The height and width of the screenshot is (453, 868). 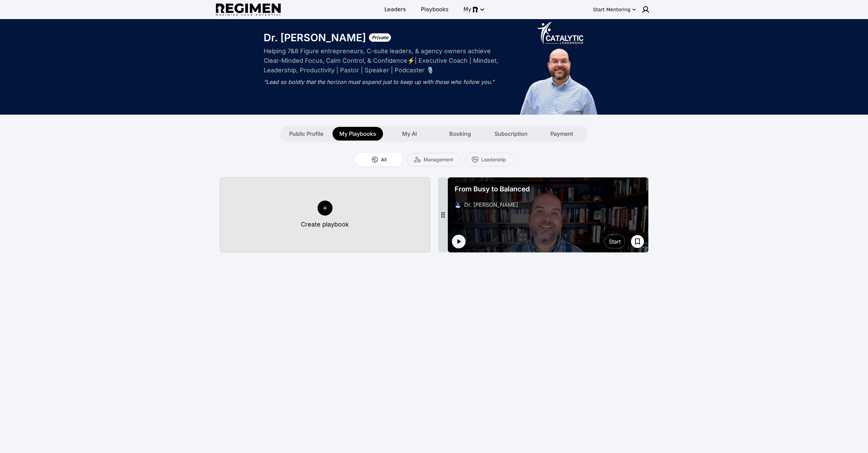 What do you see at coordinates (460, 134) in the screenshot?
I see `span: Booking` at bounding box center [460, 134].